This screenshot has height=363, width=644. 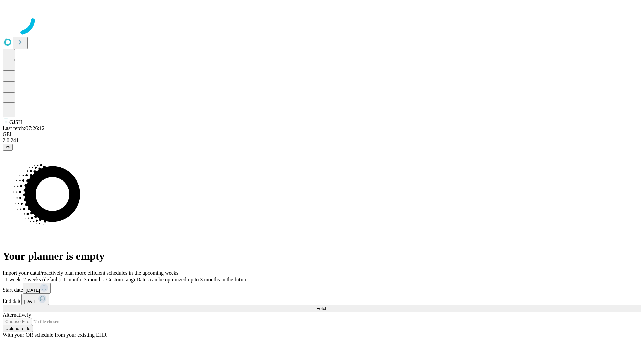 I want to click on h1: Your planner is empty, so click(x=322, y=256).